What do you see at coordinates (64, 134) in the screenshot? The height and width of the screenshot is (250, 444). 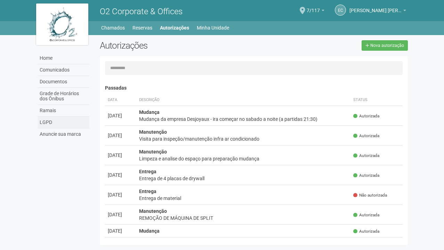 I see `a: Anuncie sua marca` at bounding box center [64, 134].